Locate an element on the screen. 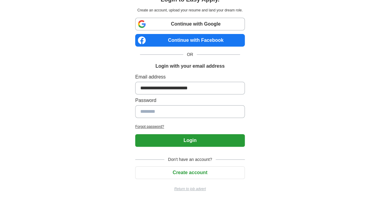  span: OR is located at coordinates (190, 54).